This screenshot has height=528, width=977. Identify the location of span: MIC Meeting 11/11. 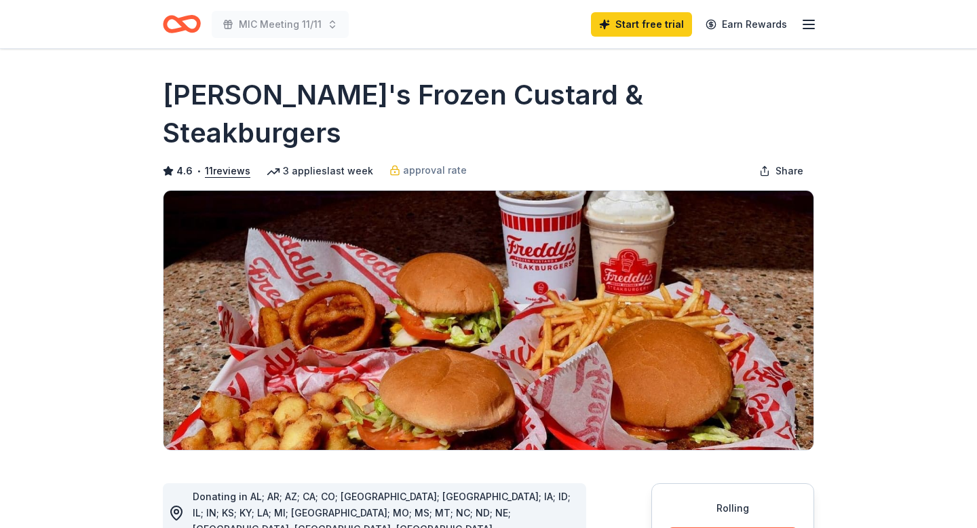
(280, 24).